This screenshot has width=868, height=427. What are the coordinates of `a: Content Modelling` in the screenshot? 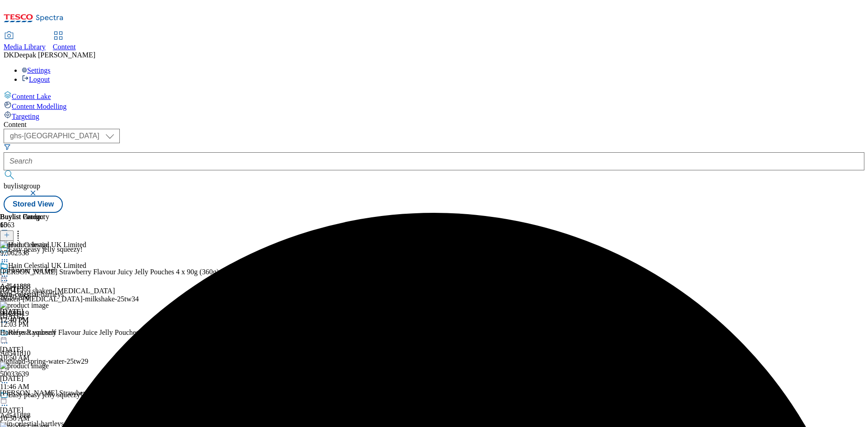 It's located at (434, 106).